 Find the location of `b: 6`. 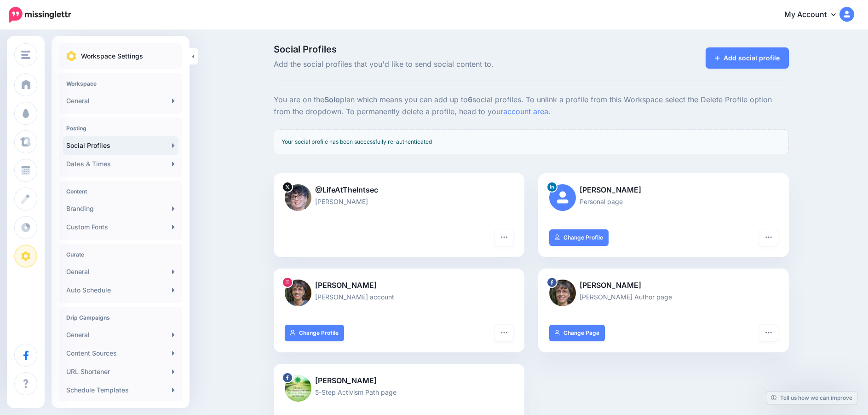

b: 6 is located at coordinates (470, 99).